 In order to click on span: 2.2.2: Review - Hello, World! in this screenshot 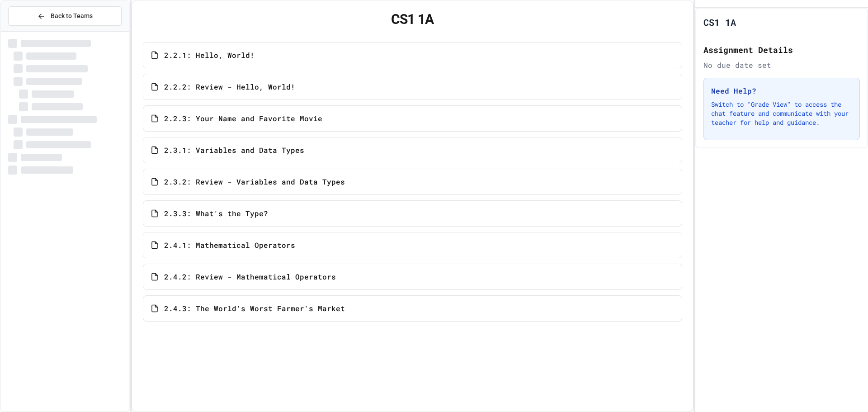, I will do `click(230, 87)`.